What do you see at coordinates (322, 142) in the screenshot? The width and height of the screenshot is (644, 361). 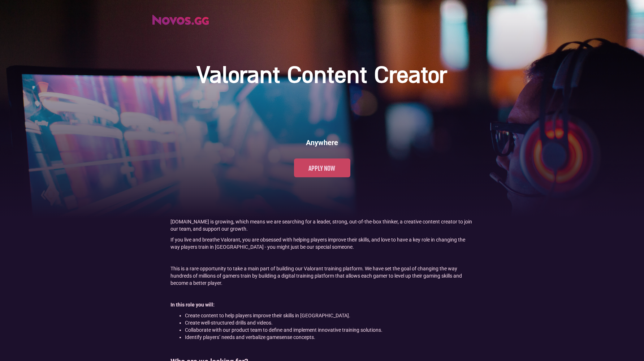 I see `h6: Anywhere` at bounding box center [322, 142].